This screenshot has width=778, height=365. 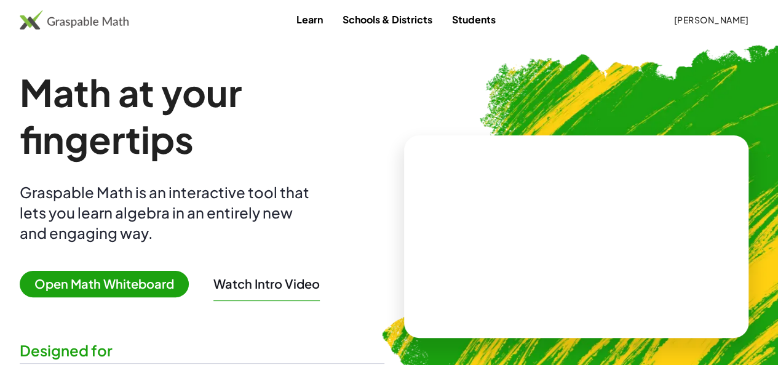 I want to click on button: Watch Intro Video, so click(x=266, y=284).